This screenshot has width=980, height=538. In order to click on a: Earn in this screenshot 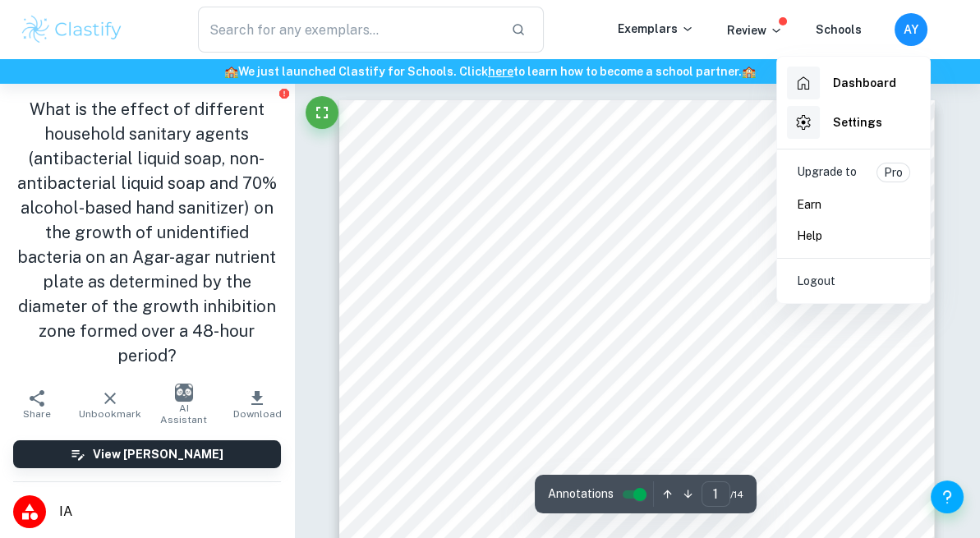, I will do `click(854, 205)`.